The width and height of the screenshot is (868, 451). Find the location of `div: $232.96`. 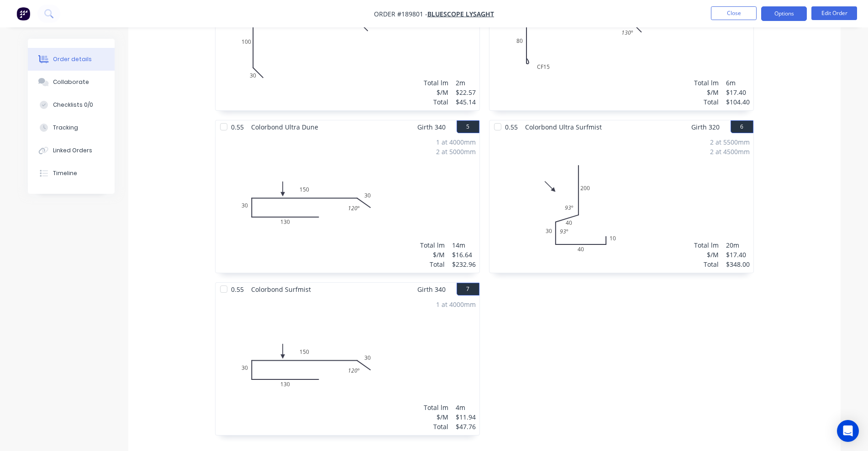

div: $232.96 is located at coordinates (464, 264).